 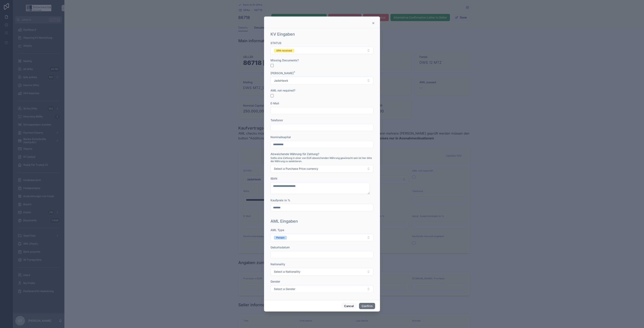 What do you see at coordinates (276, 120) in the screenshot?
I see `span: Telefonnr` at bounding box center [276, 120].